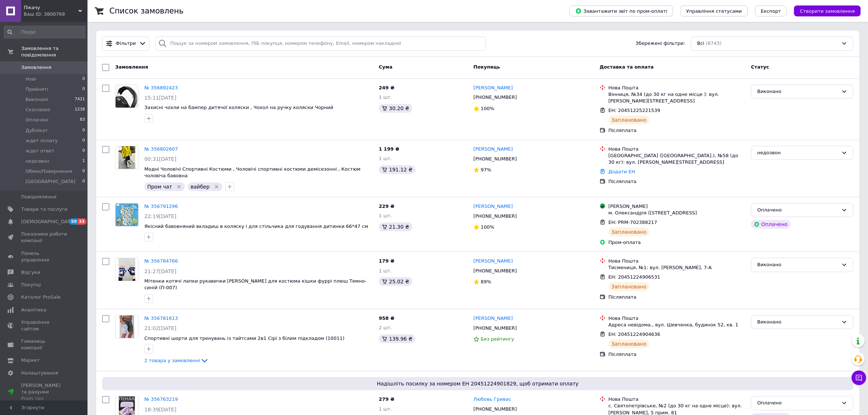 The width and height of the screenshot is (868, 415). Describe the element at coordinates (386, 399) in the screenshot. I see `span: 279 ₴` at that location.